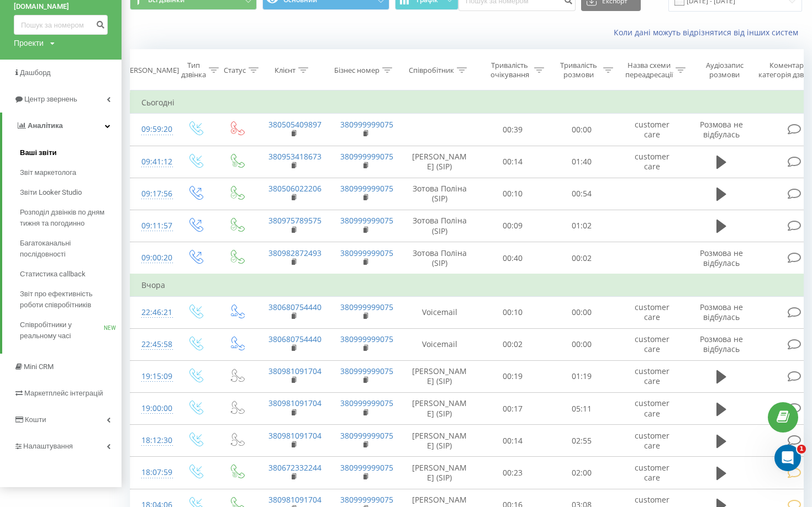 Image resolution: width=812 pixels, height=507 pixels. I want to click on button: Головна, so click(184, 17).